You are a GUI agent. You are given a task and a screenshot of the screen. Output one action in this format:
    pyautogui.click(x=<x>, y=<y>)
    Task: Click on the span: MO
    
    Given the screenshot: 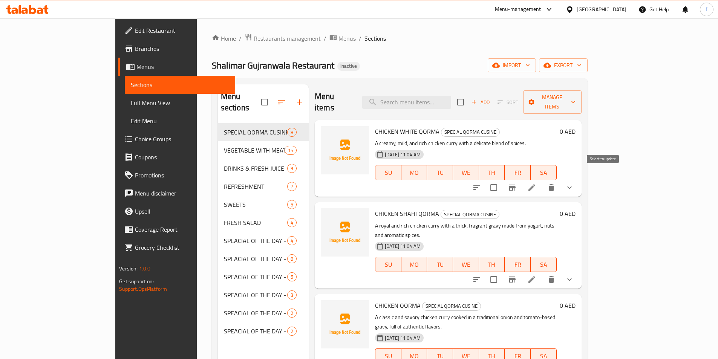 What is the action you would take?
    pyautogui.click(x=414, y=173)
    